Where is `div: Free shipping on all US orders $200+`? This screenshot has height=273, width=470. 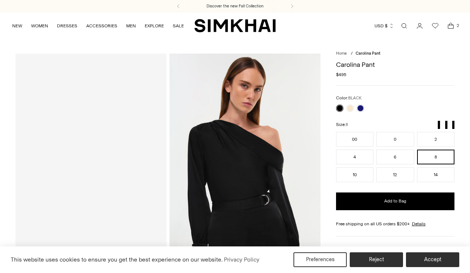 div: Free shipping on all US orders $200+ is located at coordinates (395, 224).